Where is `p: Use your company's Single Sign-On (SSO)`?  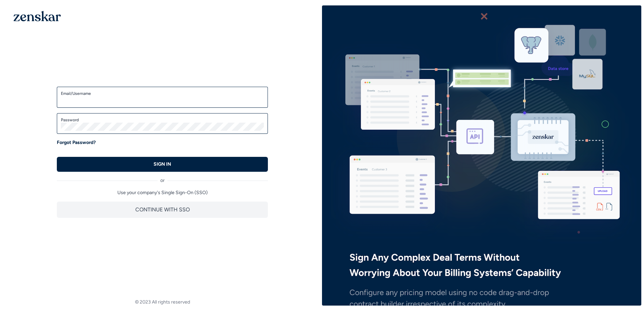
p: Use your company's Single Sign-On (SSO) is located at coordinates (162, 192).